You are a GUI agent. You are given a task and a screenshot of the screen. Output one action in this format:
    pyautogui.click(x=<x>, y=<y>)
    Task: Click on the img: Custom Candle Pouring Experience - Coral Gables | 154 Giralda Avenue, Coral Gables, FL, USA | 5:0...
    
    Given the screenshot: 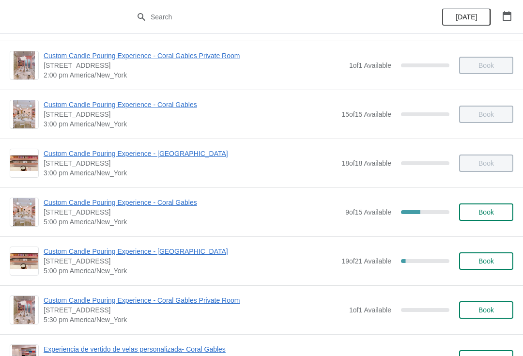 What is the action you would take?
    pyautogui.click(x=24, y=212)
    